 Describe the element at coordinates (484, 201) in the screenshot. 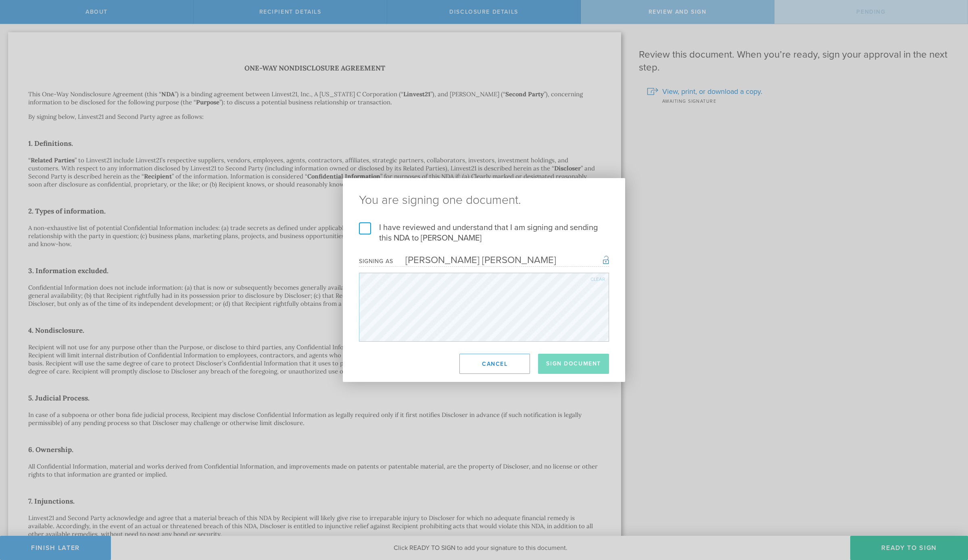

I see `ng-pluralize: You are signing one document.` at that location.